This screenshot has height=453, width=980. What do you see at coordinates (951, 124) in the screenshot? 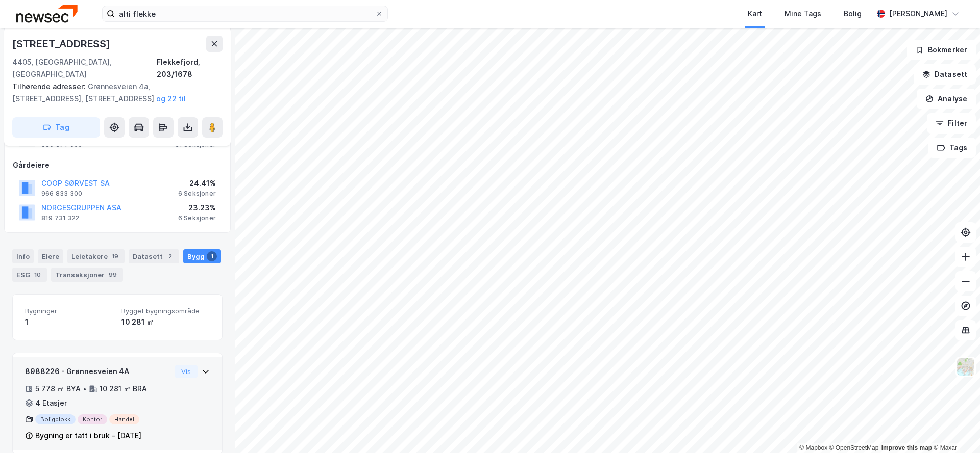
I see `button: Filter` at bounding box center [951, 124].